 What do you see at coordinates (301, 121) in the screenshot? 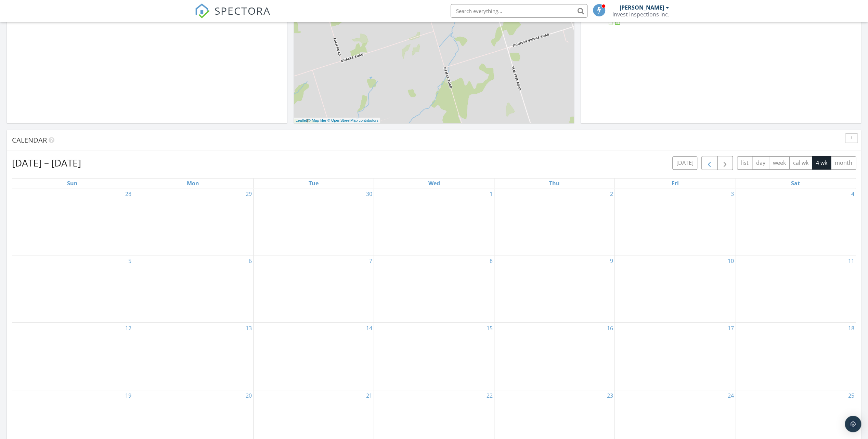
I see `a: Leaflet` at bounding box center [301, 121].